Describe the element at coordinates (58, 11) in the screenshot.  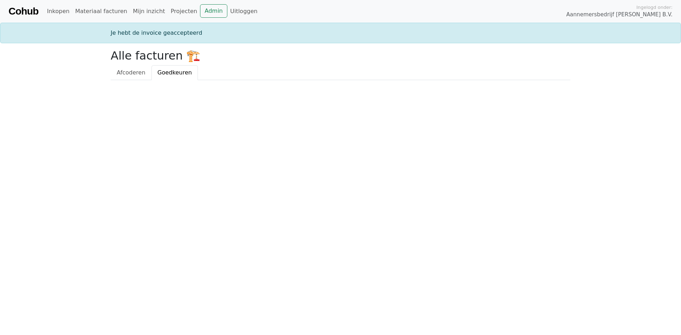
I see `a: Inkopen` at that location.